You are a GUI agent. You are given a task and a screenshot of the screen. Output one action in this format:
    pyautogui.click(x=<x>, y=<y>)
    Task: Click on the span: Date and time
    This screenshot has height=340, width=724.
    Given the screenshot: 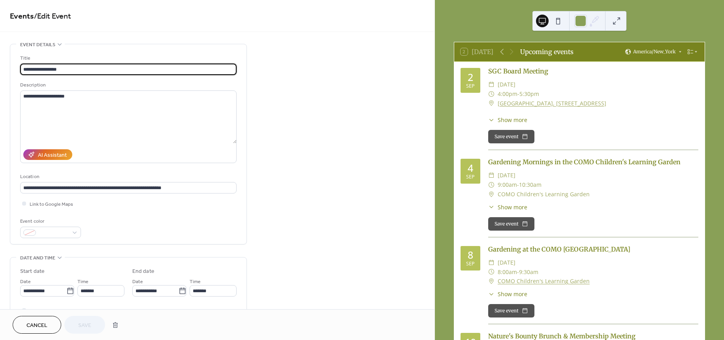 What is the action you would take?
    pyautogui.click(x=38, y=258)
    